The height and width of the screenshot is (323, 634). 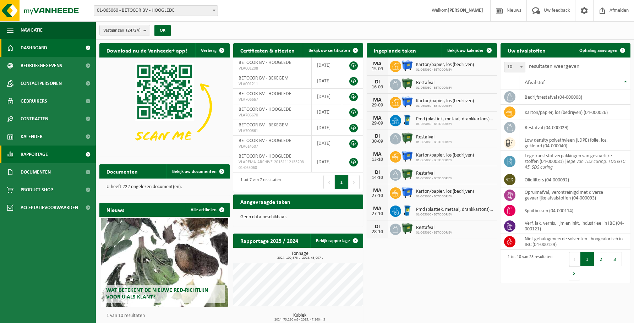 What do you see at coordinates (298, 217) in the screenshot?
I see `p: Geen data beschikbaar.` at bounding box center [298, 217].